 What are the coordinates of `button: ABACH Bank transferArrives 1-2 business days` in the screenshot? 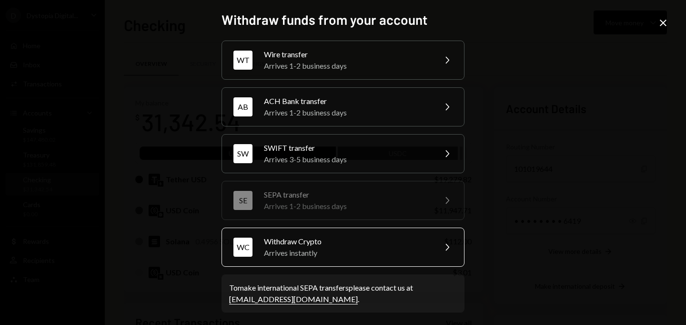 It's located at (343, 107).